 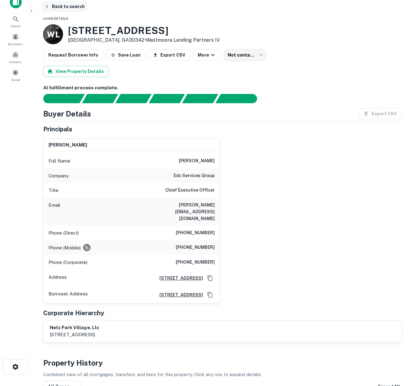 I want to click on h6: AI fulfillment process complete., so click(x=222, y=88).